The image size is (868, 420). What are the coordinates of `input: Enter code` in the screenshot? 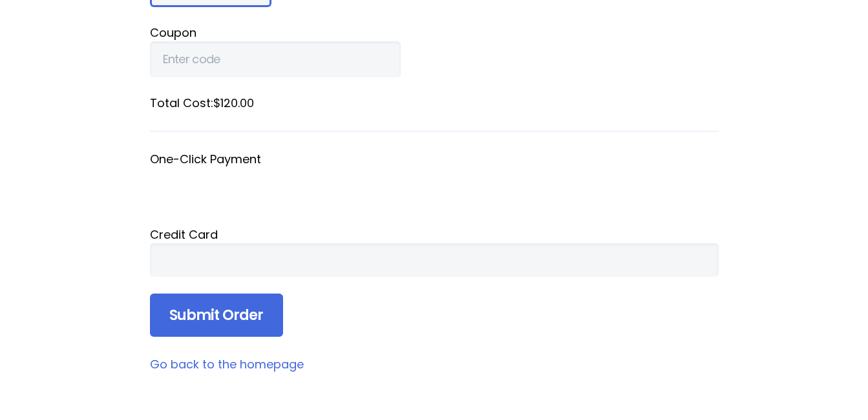 It's located at (275, 59).